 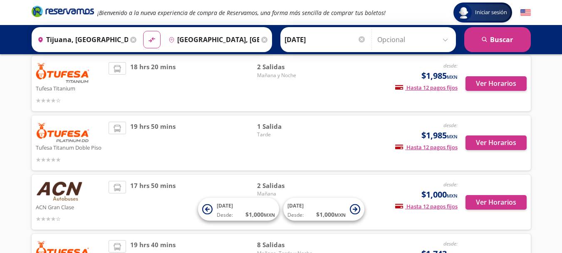 I want to click on input: Buscar Destino, so click(x=212, y=40).